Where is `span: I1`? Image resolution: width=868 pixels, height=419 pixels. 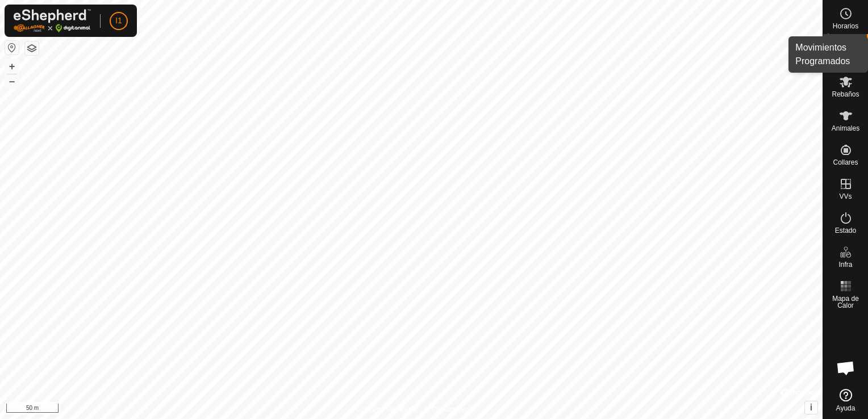
span: I1 is located at coordinates (119, 20).